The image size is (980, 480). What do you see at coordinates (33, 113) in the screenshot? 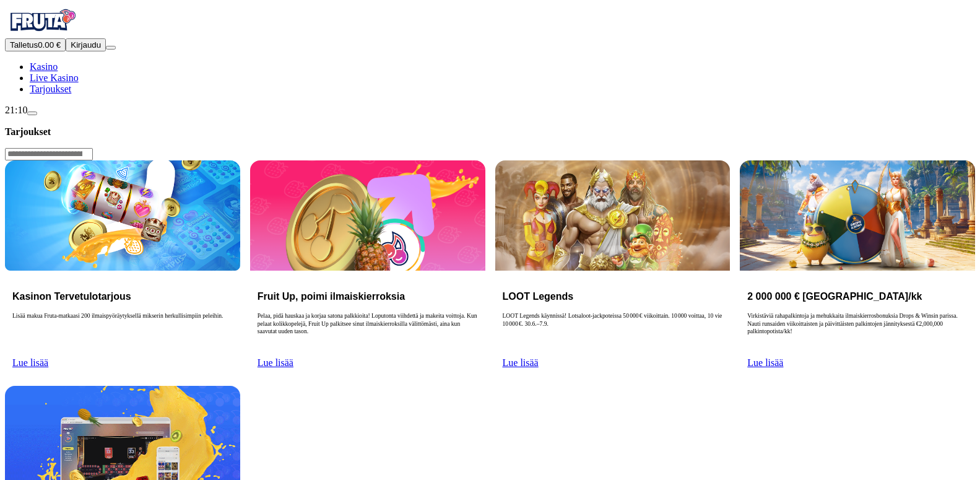
I see `button: live-chat` at bounding box center [33, 113].